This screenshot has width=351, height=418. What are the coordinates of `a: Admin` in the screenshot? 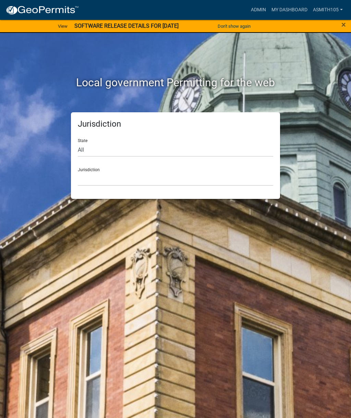 It's located at (258, 10).